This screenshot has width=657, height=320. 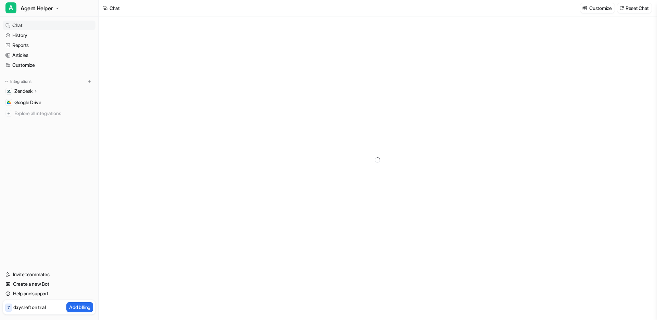 I want to click on span: Google Drive, so click(x=28, y=102).